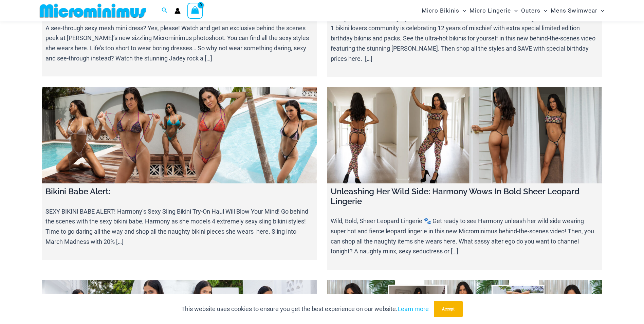  What do you see at coordinates (180, 192) in the screenshot?
I see `h4: Bikini Babe Alert:` at bounding box center [180, 192].